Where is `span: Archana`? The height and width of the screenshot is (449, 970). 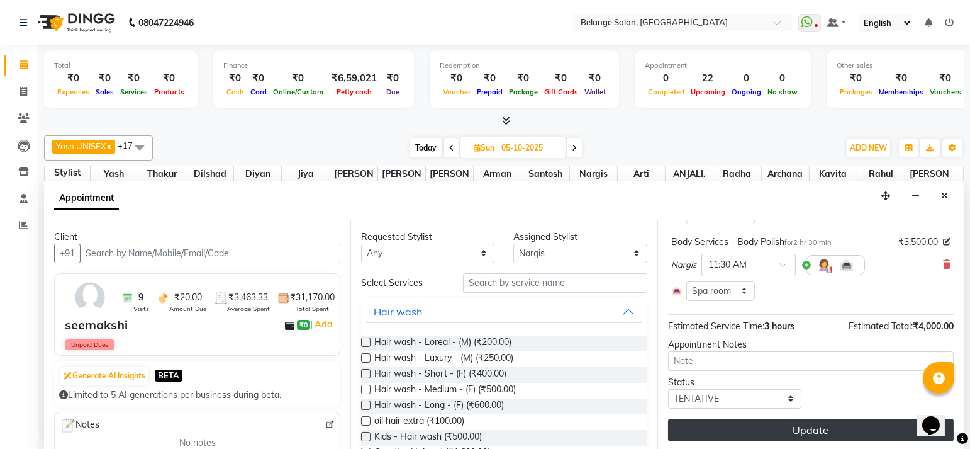
span: Archana is located at coordinates (785, 174).